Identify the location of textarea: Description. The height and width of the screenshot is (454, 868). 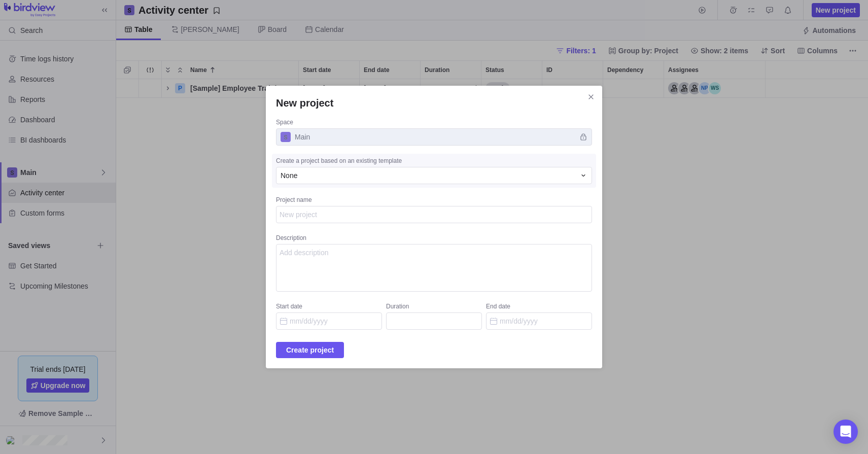
(434, 267).